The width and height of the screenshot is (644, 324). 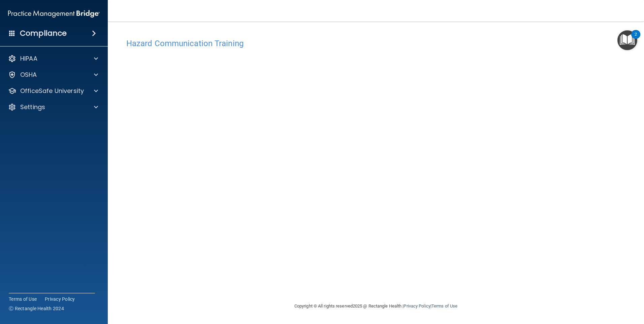 I want to click on div: 2, so click(x=635, y=39).